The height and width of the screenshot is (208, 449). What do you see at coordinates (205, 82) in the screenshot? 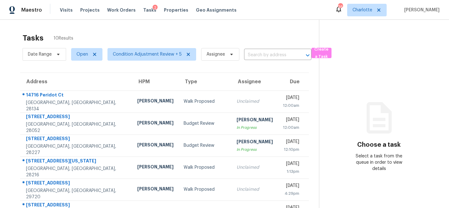
I see `th: Type` at bounding box center [205, 82].